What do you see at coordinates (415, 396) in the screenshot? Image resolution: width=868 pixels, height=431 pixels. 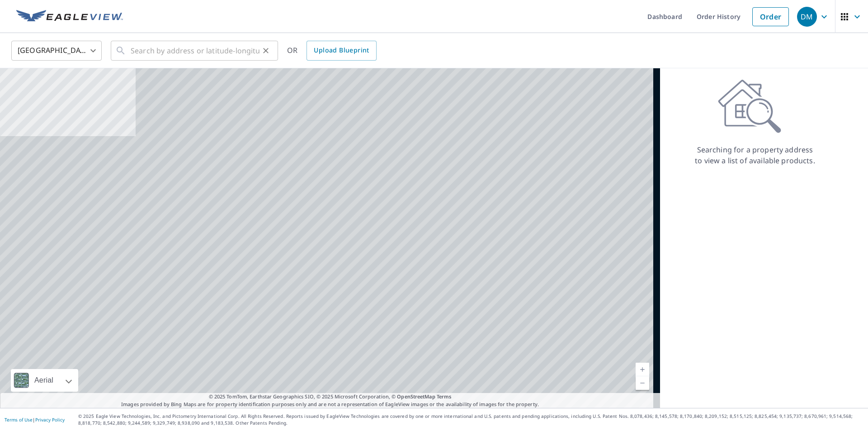 I see `a: OpenStreetMap` at bounding box center [415, 396].